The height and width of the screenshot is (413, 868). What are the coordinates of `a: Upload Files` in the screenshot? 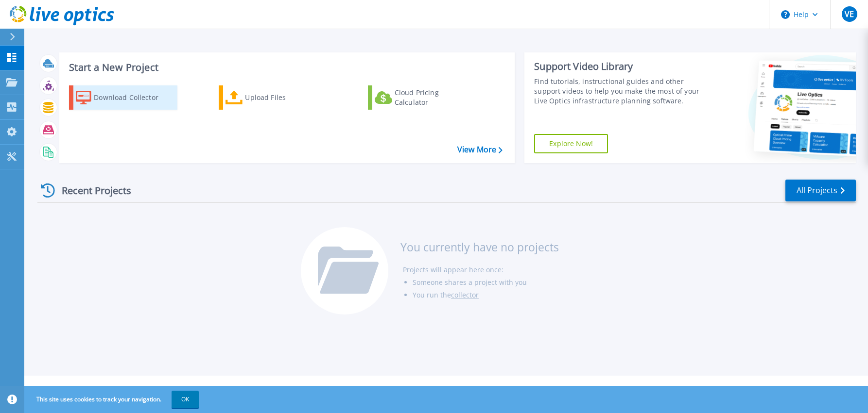 It's located at (272, 98).